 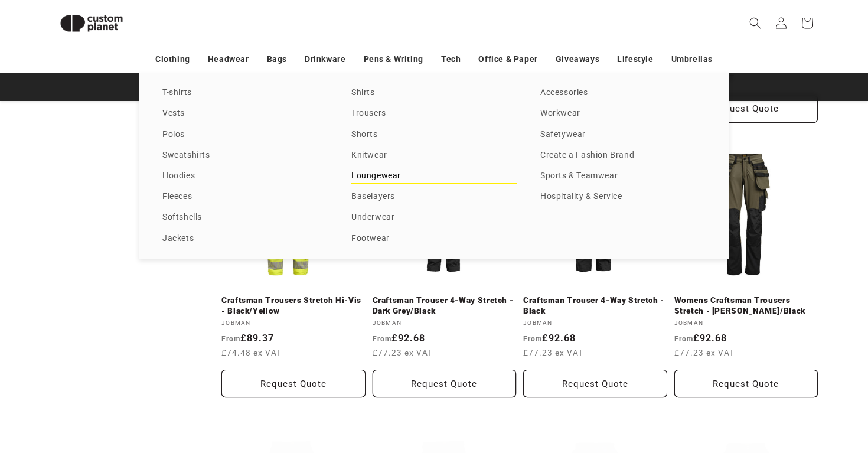 What do you see at coordinates (635, 59) in the screenshot?
I see `a: Lifestyle` at bounding box center [635, 59].